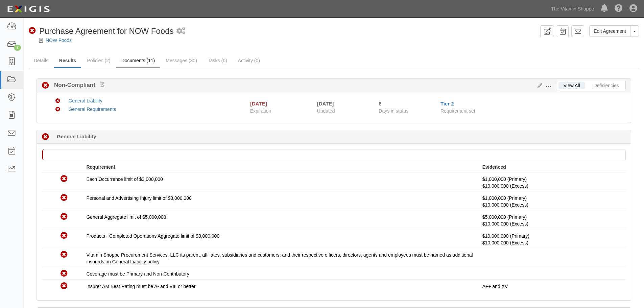 The height and width of the screenshot is (308, 644). What do you see at coordinates (572, 86) in the screenshot?
I see `a: View All` at bounding box center [572, 86].